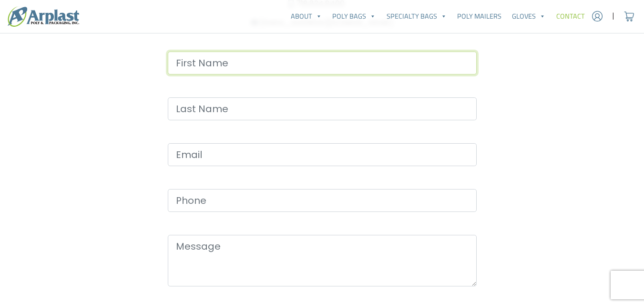 The image size is (644, 306). I want to click on a: Gloves, so click(529, 16).